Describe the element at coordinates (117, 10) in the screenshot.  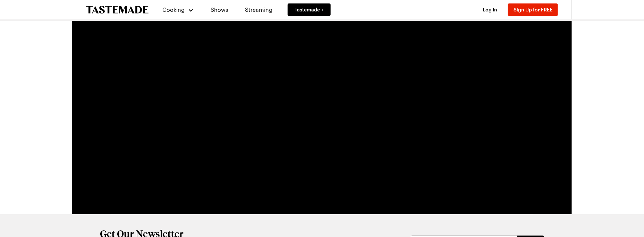
I see `a: To Tastemade Home Page` at that location.